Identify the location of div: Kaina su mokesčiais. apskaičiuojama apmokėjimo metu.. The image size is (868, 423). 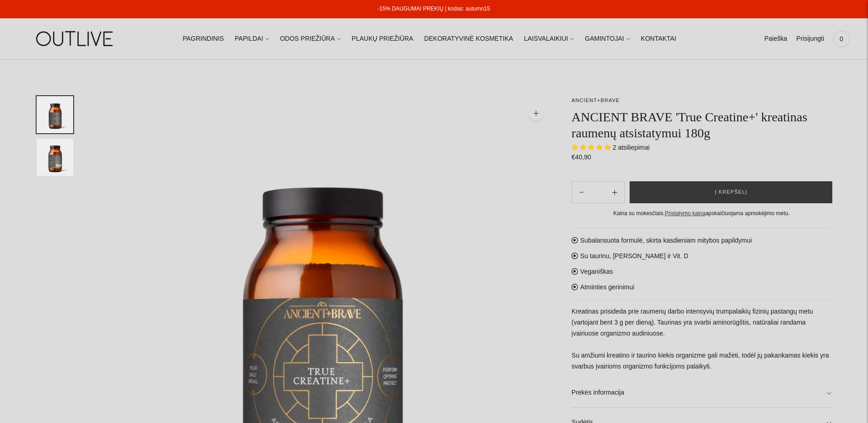
(701, 214).